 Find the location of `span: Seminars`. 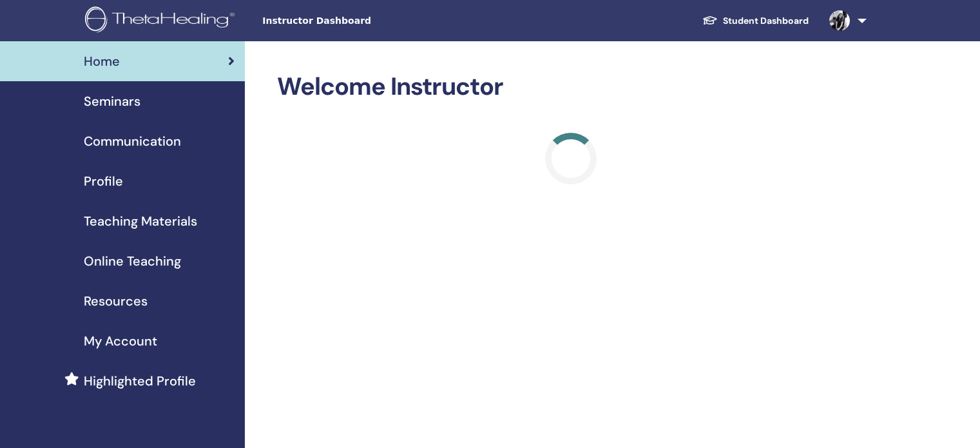

span: Seminars is located at coordinates (112, 101).